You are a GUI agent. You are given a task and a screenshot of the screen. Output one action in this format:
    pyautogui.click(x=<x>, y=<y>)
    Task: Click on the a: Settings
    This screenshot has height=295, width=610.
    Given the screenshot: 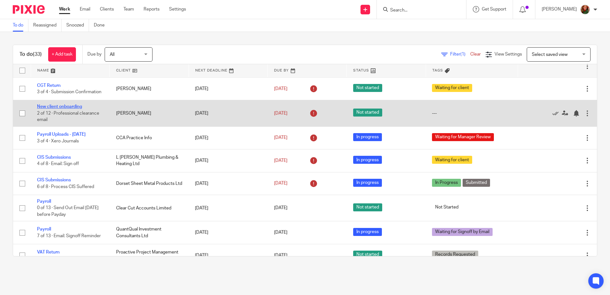 What is the action you would take?
    pyautogui.click(x=177, y=9)
    